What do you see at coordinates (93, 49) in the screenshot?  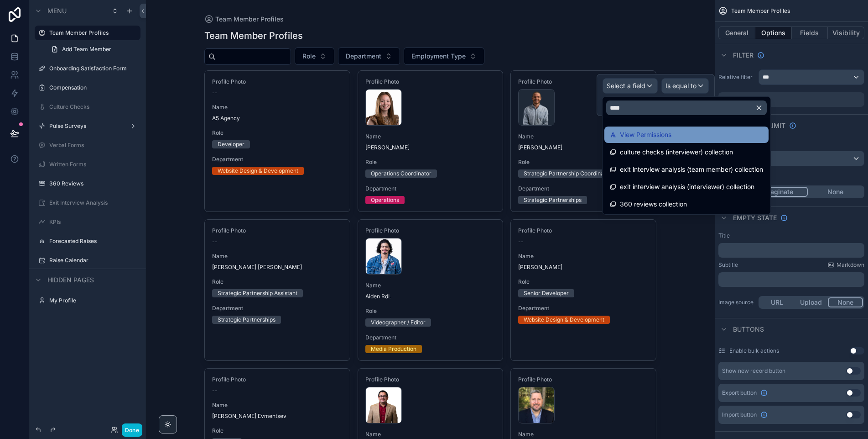 I see `a: Add Team Member` at bounding box center [93, 49].